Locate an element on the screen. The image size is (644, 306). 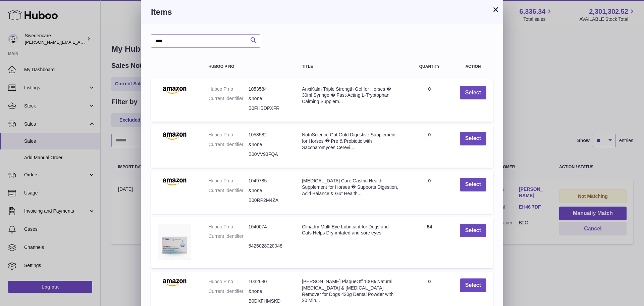
th: Action is located at coordinates (473, 66).